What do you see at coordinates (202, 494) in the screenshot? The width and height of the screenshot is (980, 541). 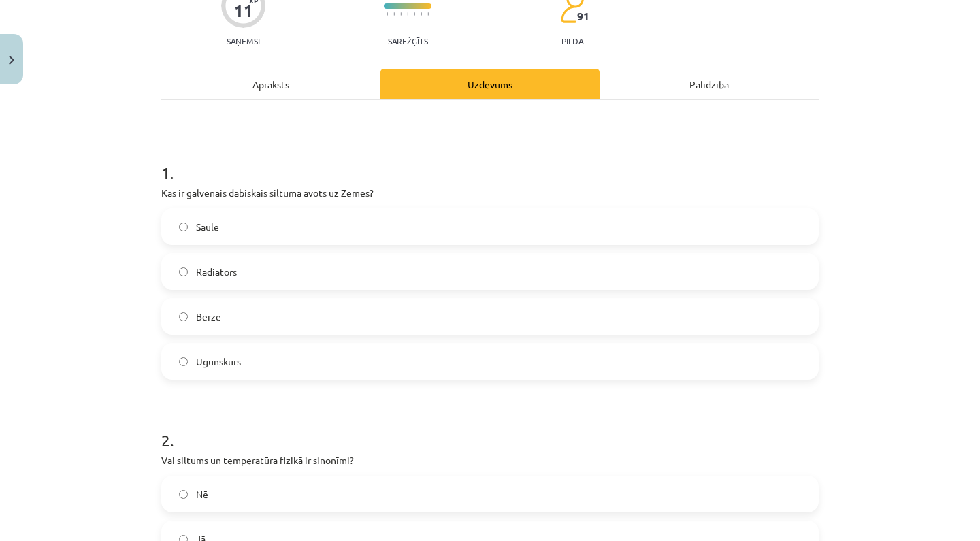 I see `span: Nē` at bounding box center [202, 494].